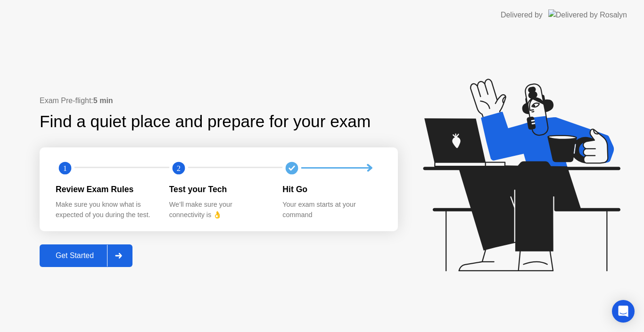 This screenshot has width=644, height=332. Describe the element at coordinates (521, 15) in the screenshot. I see `div: Delivered by` at that location.